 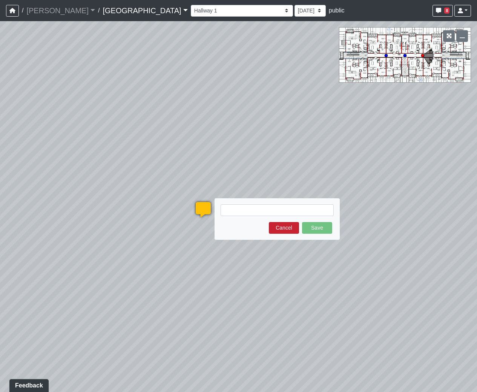 I want to click on span: public, so click(x=337, y=10).